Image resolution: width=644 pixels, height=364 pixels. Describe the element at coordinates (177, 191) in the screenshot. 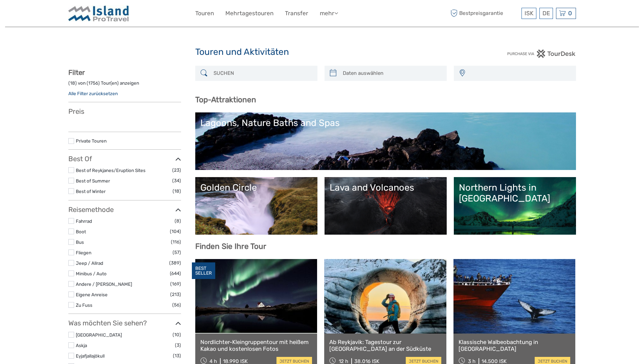

I see `span: (18)` at that location.